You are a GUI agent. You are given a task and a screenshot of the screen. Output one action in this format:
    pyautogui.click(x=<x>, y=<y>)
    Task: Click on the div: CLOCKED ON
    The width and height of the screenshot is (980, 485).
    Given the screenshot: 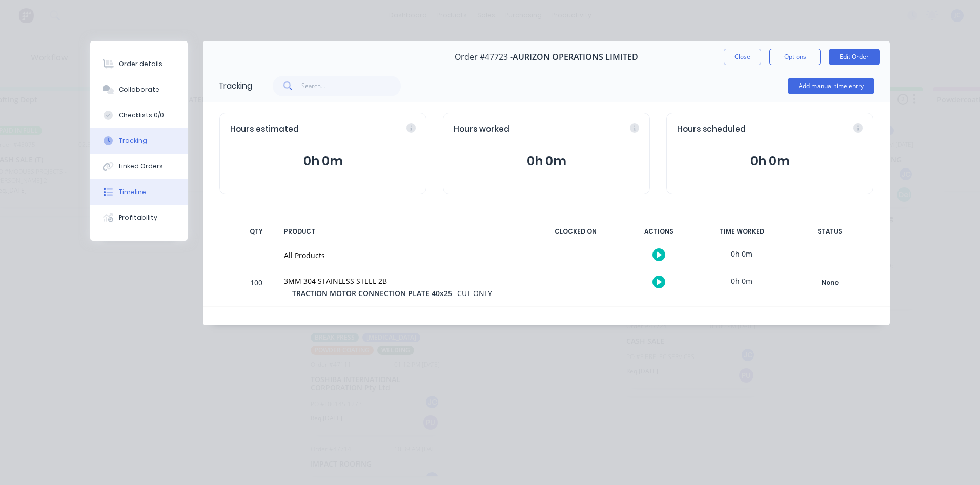 What is the action you would take?
    pyautogui.click(x=575, y=232)
    